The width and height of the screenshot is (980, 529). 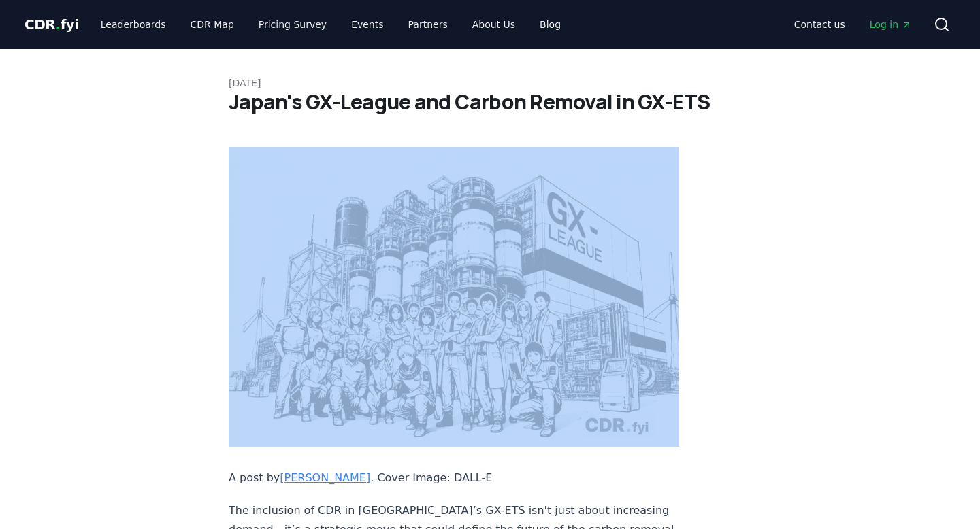 What do you see at coordinates (454, 478) in the screenshot?
I see `p: A post by . Cover Image: DALL-E` at bounding box center [454, 478].